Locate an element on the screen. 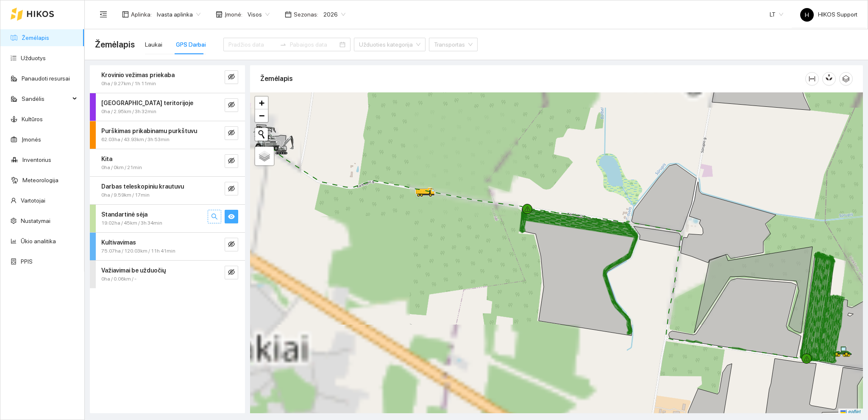  span: 75.07ha / 120.03km / 11h 41min is located at coordinates (138, 251).